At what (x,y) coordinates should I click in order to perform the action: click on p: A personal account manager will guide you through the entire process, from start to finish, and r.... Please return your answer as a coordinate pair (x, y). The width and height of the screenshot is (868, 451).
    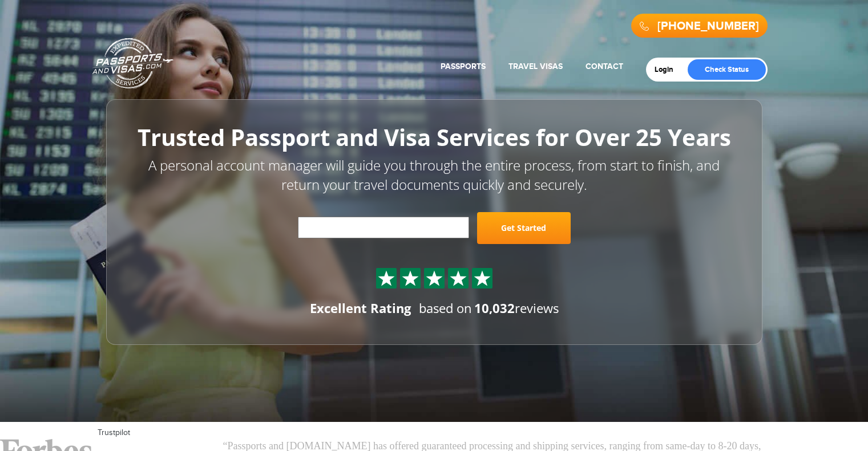
    Looking at the image, I should click on (434, 175).